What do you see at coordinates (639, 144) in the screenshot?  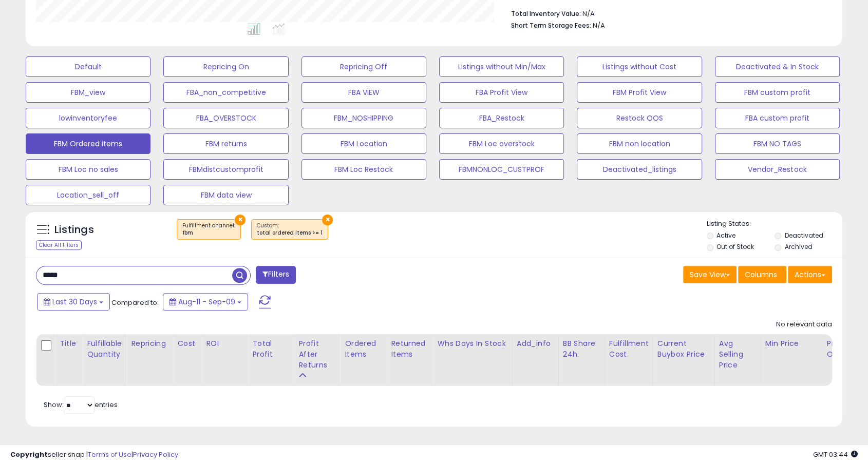 I see `button: FBM non location` at bounding box center [639, 144].